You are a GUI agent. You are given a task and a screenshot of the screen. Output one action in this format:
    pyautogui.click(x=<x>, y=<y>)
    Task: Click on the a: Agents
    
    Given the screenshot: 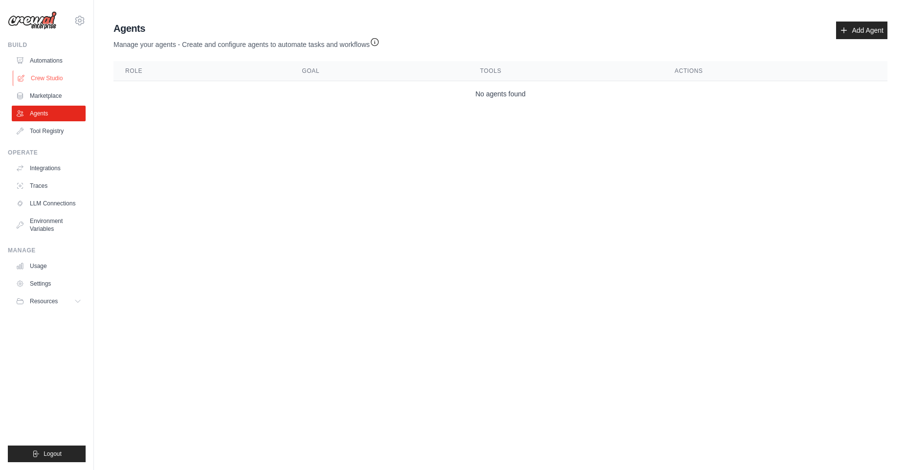 What is the action you would take?
    pyautogui.click(x=48, y=114)
    